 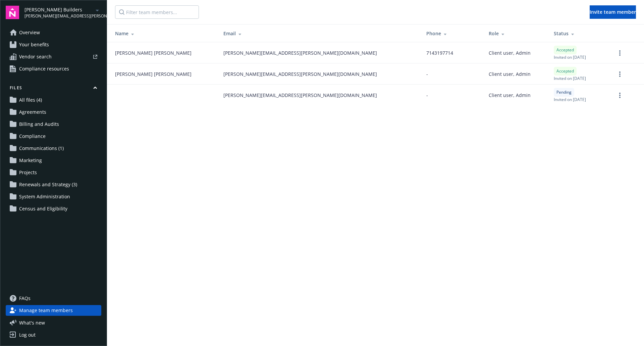 I want to click on a: Compliance resources, so click(x=53, y=69).